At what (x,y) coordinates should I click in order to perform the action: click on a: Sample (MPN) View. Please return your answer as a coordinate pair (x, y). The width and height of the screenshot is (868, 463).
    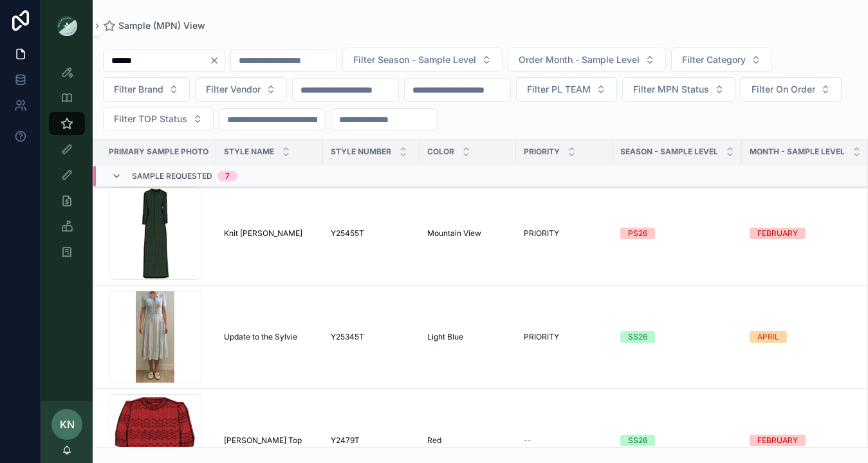
    Looking at the image, I should click on (154, 26).